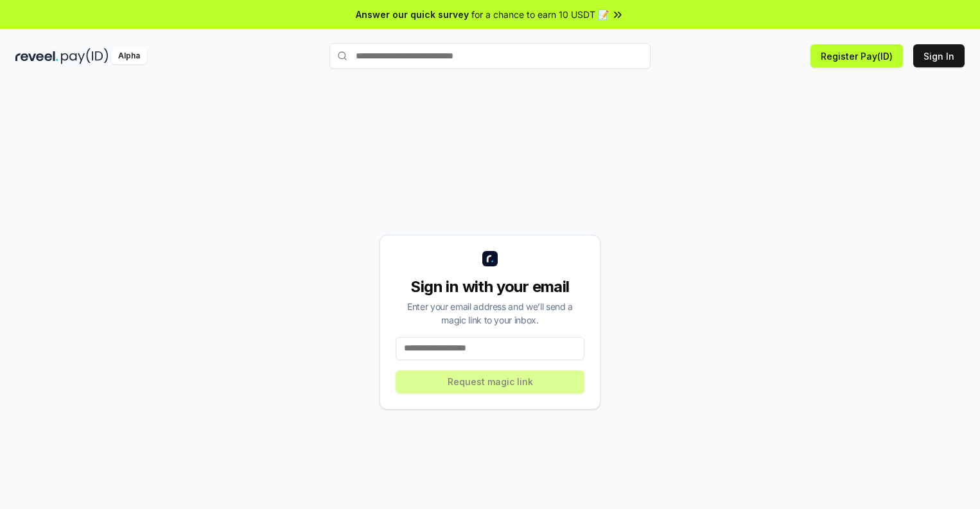  I want to click on img: logo_small, so click(490, 259).